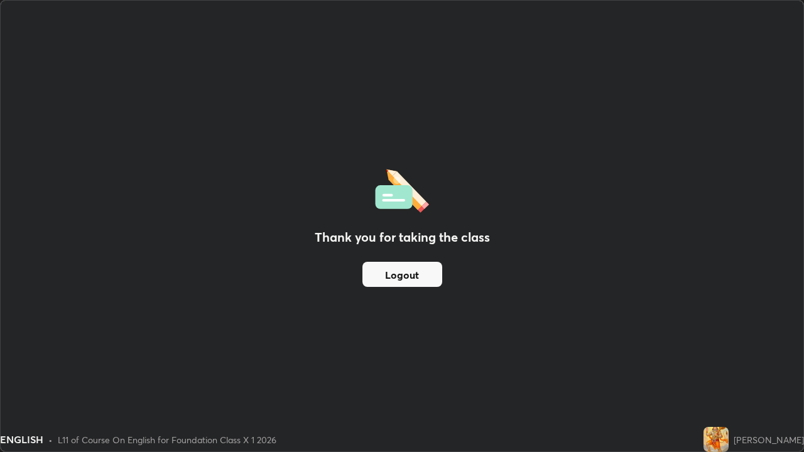 Image resolution: width=804 pixels, height=452 pixels. What do you see at coordinates (402, 189) in the screenshot?
I see `img: offlineFeedback.1438e8b3.svg` at bounding box center [402, 189].